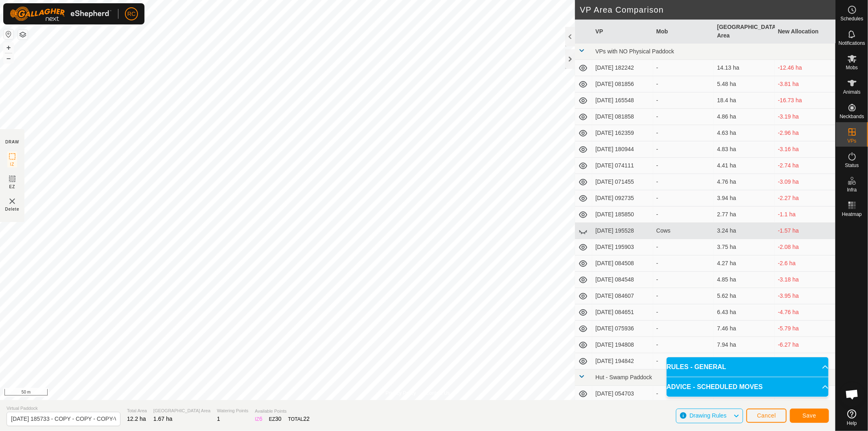 The height and width of the screenshot is (431, 868). Describe the element at coordinates (744, 215) in the screenshot. I see `td: 2.77 ha` at that location.